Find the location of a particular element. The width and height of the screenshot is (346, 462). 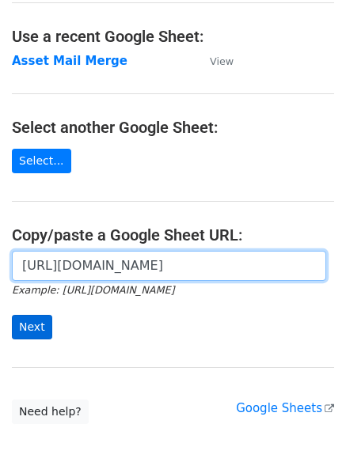

strong: Asset Mail Merge is located at coordinates (70, 61).